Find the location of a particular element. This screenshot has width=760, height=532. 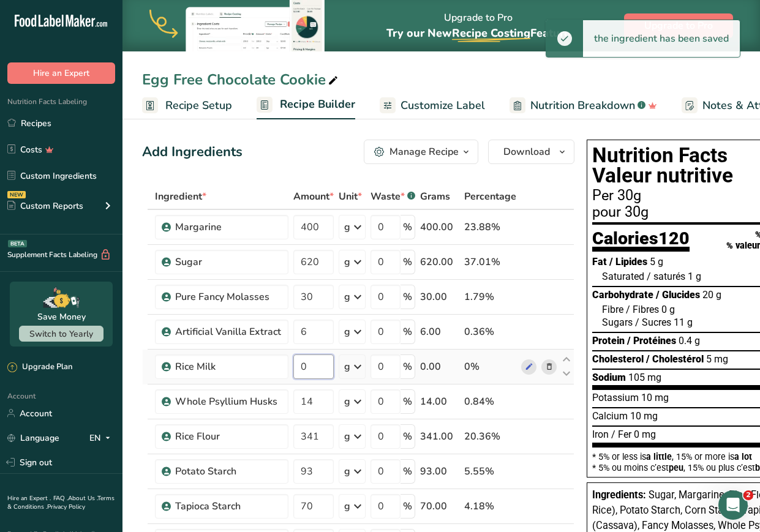

a: Nutrition Breakdown is located at coordinates (583, 105).